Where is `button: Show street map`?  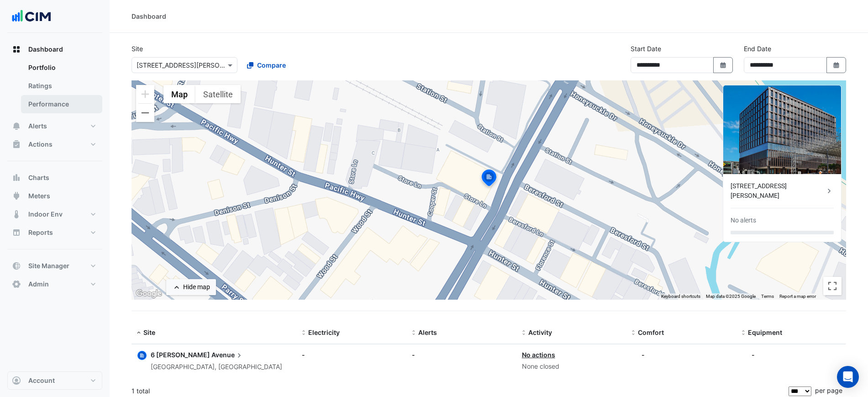
button: Show street map is located at coordinates (179, 94).